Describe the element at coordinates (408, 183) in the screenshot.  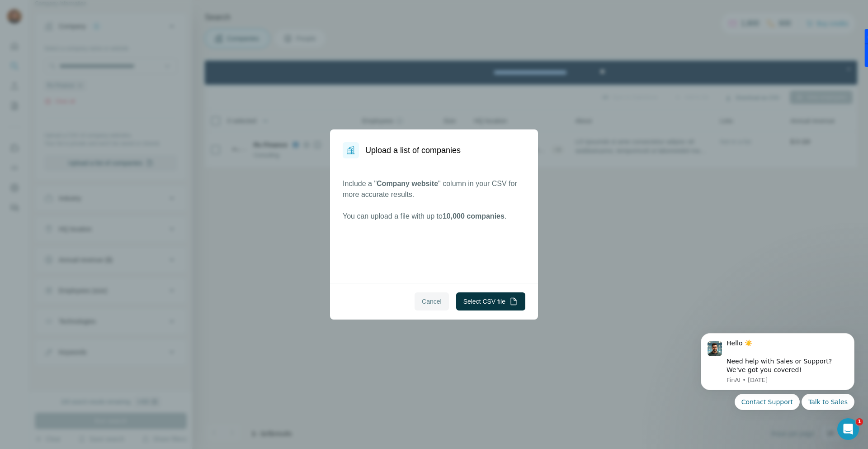
I see `span: Company website` at that location.